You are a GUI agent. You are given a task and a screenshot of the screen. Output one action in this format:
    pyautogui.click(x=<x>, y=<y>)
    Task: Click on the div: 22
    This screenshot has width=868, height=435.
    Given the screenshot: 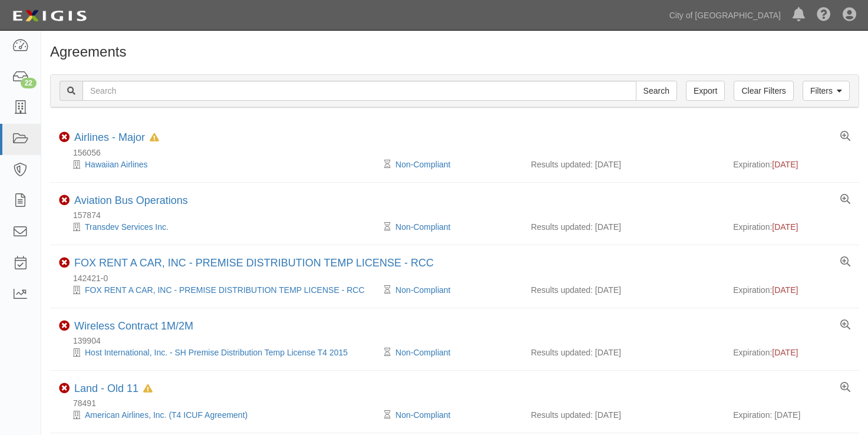 What is the action you would take?
    pyautogui.click(x=28, y=83)
    